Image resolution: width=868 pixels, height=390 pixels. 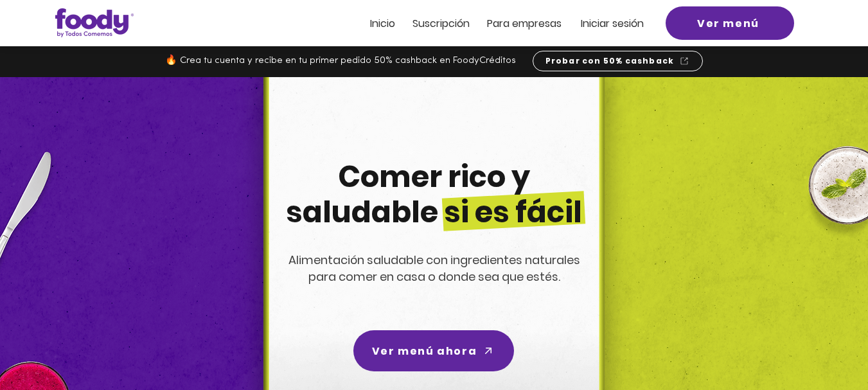 I want to click on a: Inicio, so click(x=382, y=23).